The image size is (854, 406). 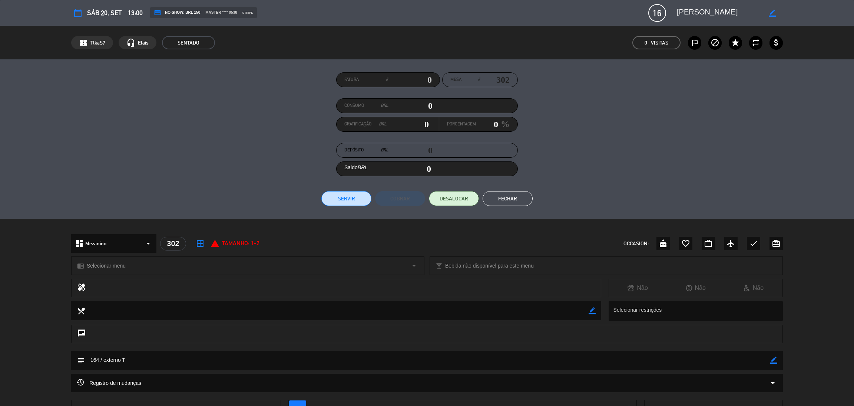 I want to click on i: cake, so click(x=663, y=243).